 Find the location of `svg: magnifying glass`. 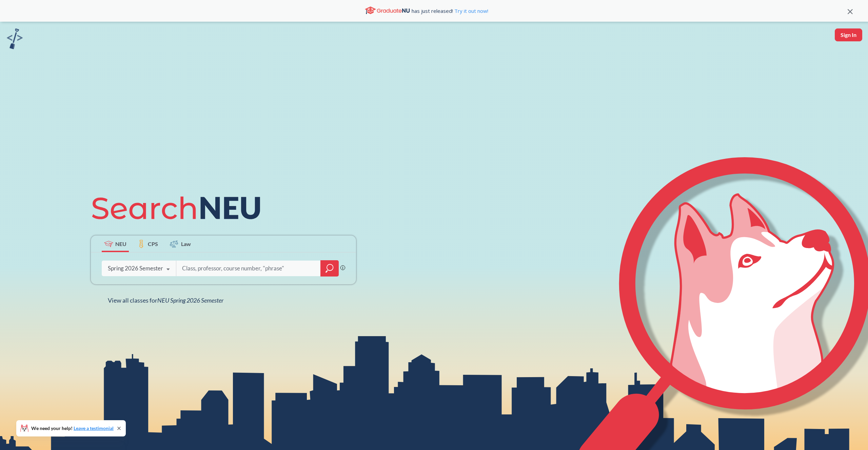

svg: magnifying glass is located at coordinates (330, 269).